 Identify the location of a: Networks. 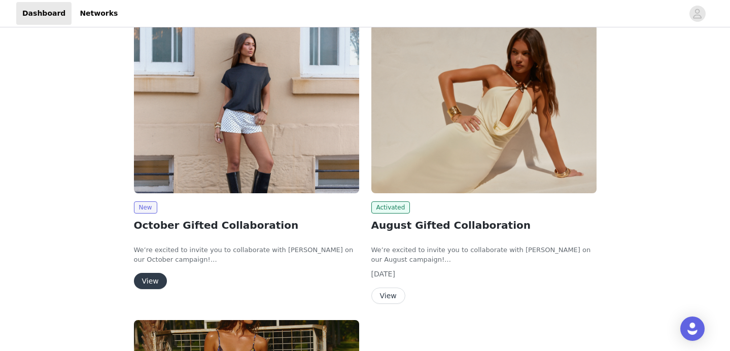
(98, 13).